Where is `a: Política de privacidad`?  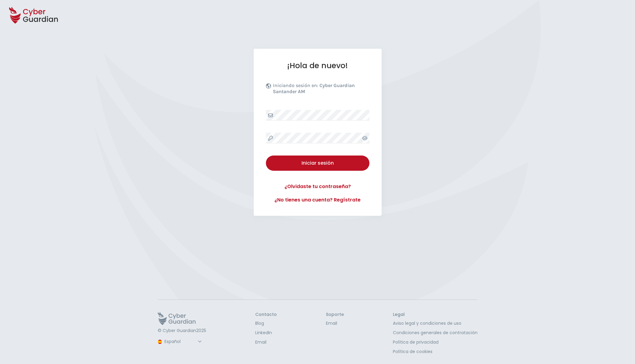 a: Política de privacidad is located at coordinates (435, 342).